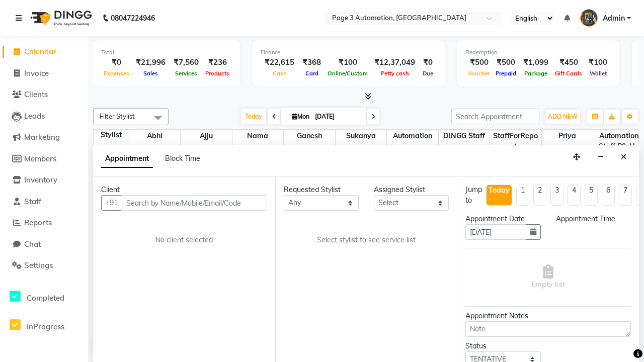 The height and width of the screenshot is (362, 644). Describe the element at coordinates (112, 202) in the screenshot. I see `button: +91` at that location.